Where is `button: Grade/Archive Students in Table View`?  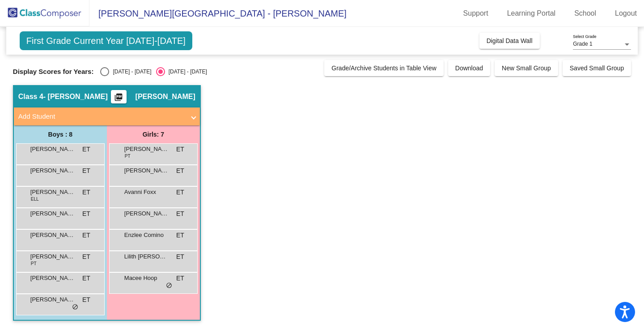 button: Grade/Archive Students in Table View is located at coordinates (384, 68).